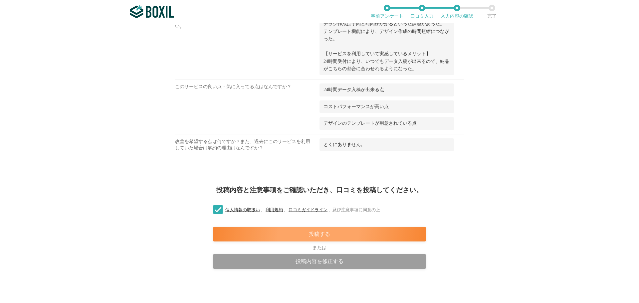  What do you see at coordinates (370, 123) in the screenshot?
I see `span: デザインのテンプレートが用意されている点` at bounding box center [370, 123].